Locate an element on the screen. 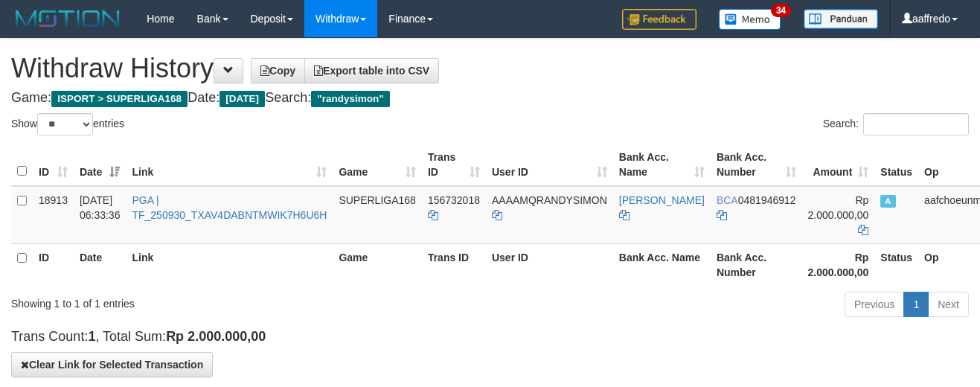 This screenshot has width=980, height=387. button: Clear Link for Selected Transaction is located at coordinates (112, 364).